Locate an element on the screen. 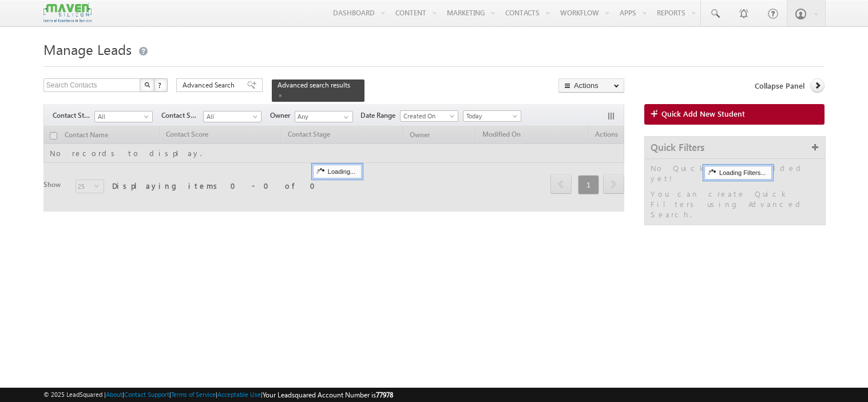 The height and width of the screenshot is (402, 868). span: Quick Add New Student is located at coordinates (703, 114).